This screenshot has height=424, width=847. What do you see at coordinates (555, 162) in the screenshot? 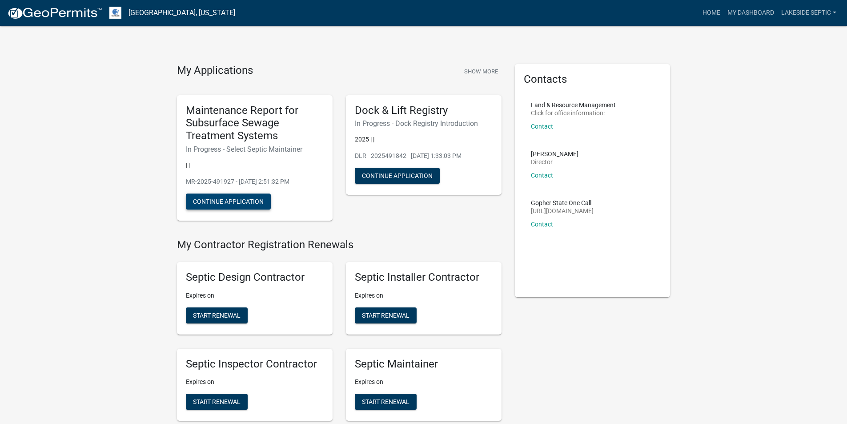
I see `p: Director` at bounding box center [555, 162].